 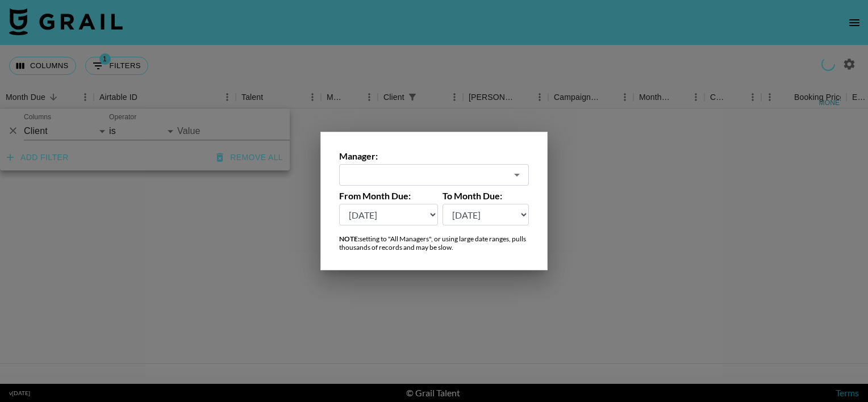 What do you see at coordinates (350, 239) in the screenshot?
I see `strong: NOTE:` at bounding box center [350, 239].